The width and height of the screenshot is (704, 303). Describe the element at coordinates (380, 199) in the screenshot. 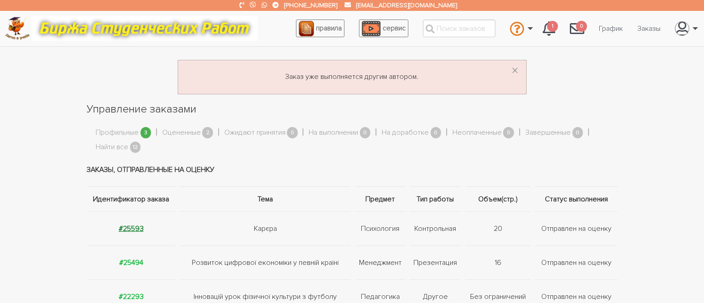

I see `th: Предмет` at that location.